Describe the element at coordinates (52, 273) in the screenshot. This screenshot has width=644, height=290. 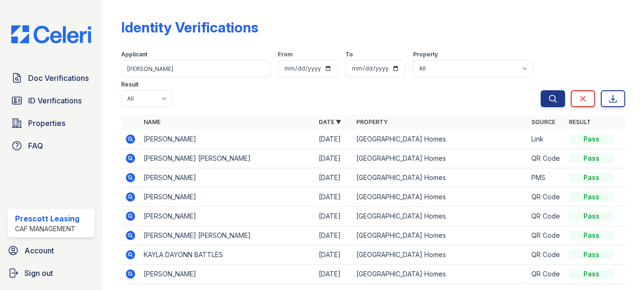
I see `a: Sign out` at that location.